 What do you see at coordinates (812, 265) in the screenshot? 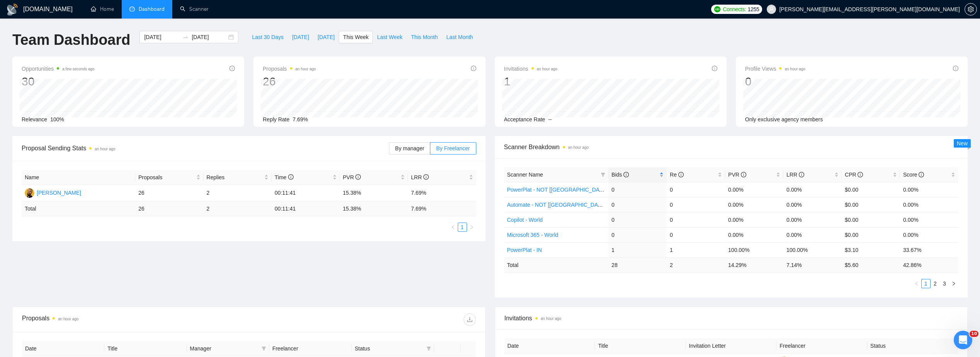
I see `td: 7.14 %` at bounding box center [812, 265].